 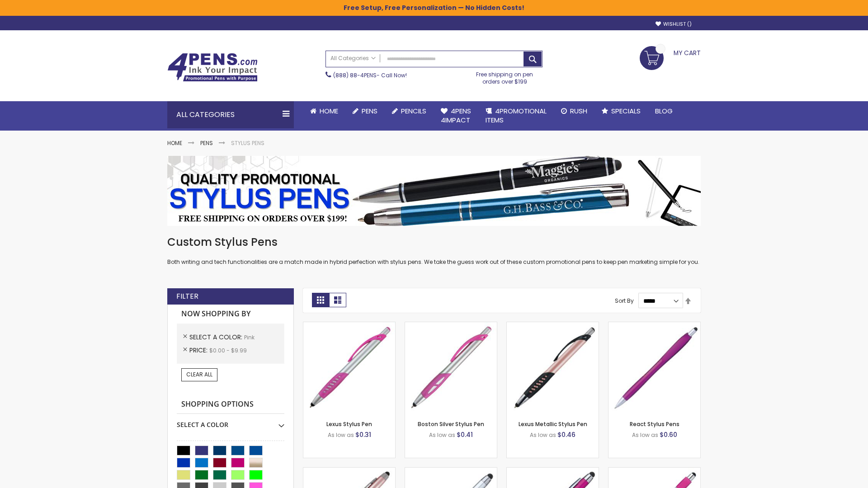 I want to click on img: Lexus Metallic Stylus Pen-Pink, so click(x=553, y=368).